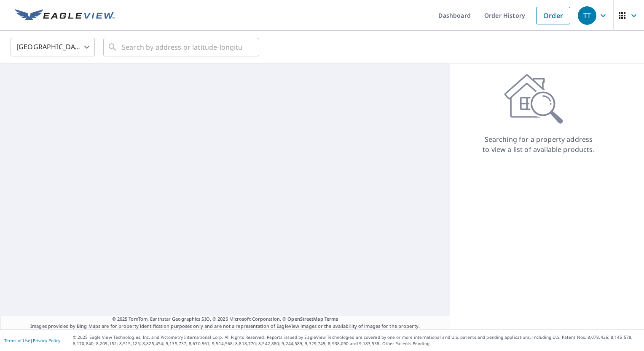 The width and height of the screenshot is (644, 351). Describe the element at coordinates (587, 16) in the screenshot. I see `div: TT` at that location.